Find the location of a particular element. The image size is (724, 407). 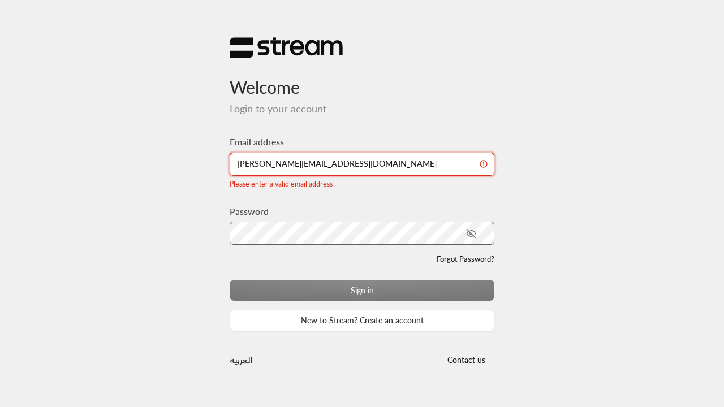

a: العربية is located at coordinates (241, 360).